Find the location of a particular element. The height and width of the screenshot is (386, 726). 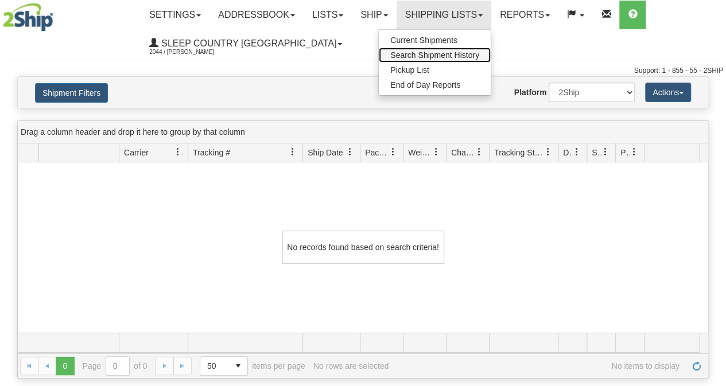

span: Carrier is located at coordinates (136, 153).